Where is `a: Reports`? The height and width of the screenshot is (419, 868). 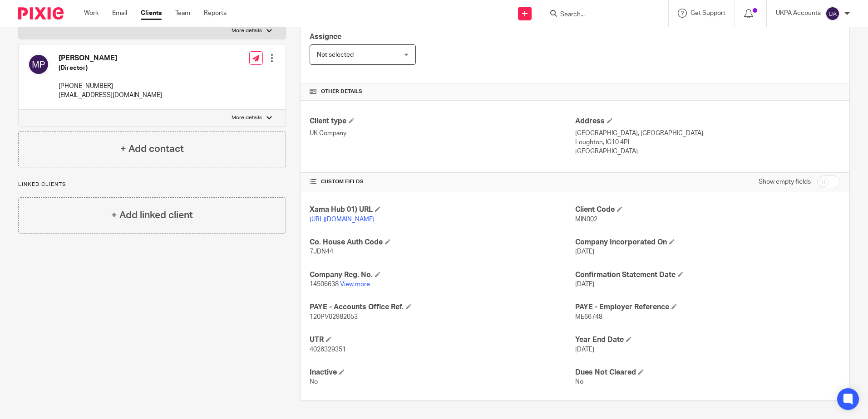
a: Reports is located at coordinates (215, 13).